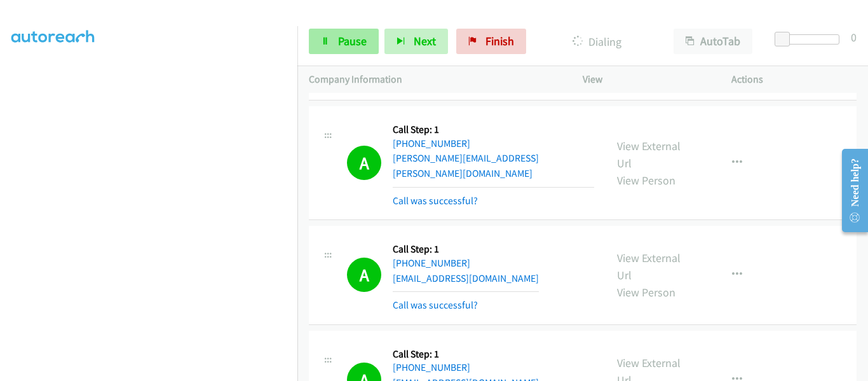  I want to click on div: Delay between calls (in seconds), so click(810, 40).